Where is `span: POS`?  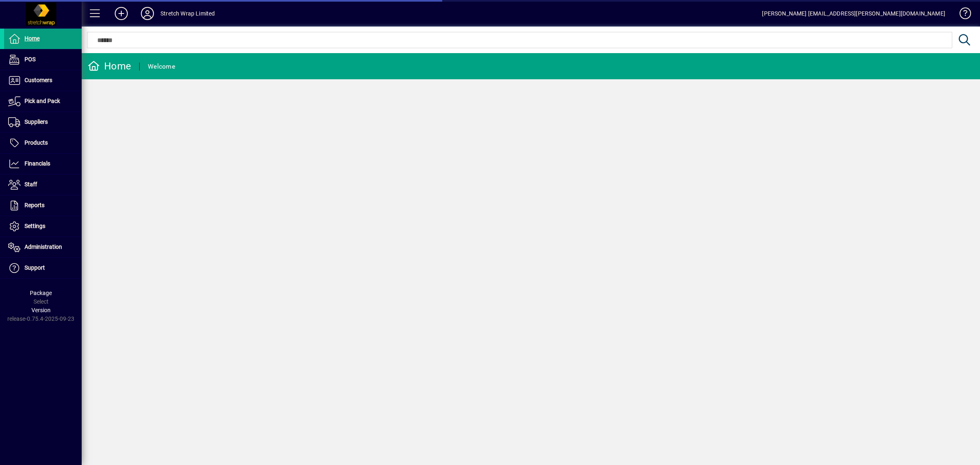 span: POS is located at coordinates (30, 60).